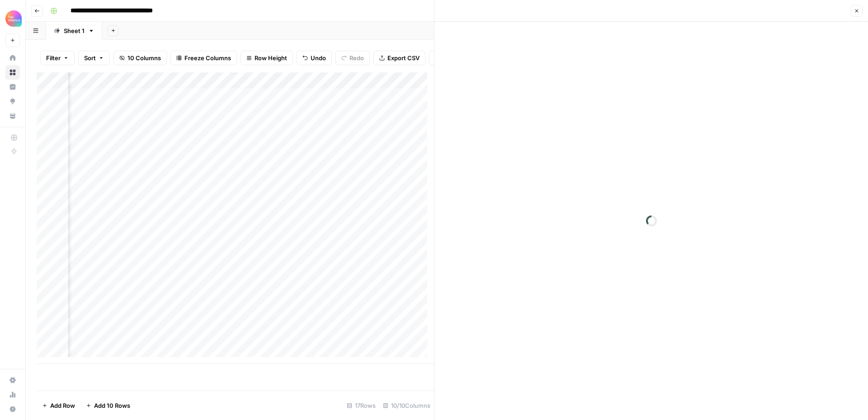  What do you see at coordinates (314, 58) in the screenshot?
I see `button: Undo` at bounding box center [314, 58].